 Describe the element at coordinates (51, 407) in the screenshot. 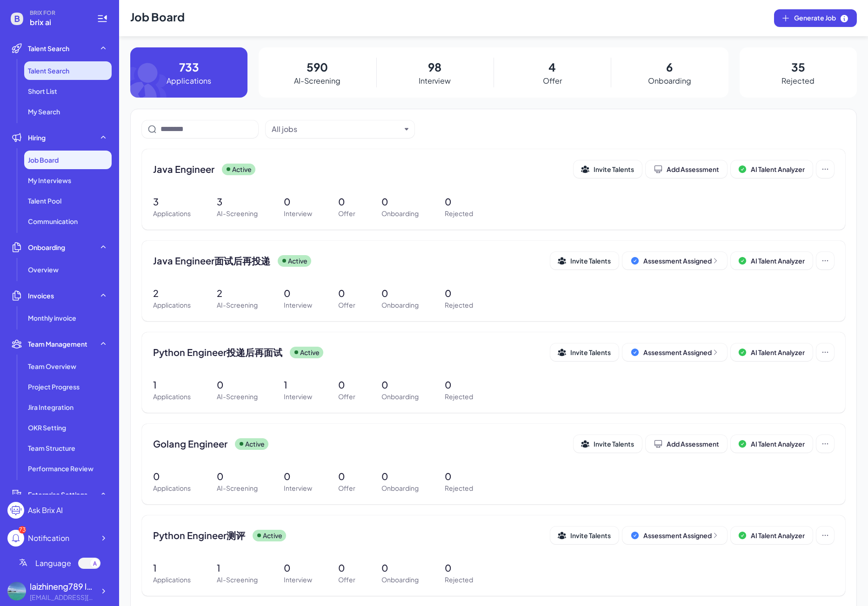

I see `span: Jira Integration` at that location.